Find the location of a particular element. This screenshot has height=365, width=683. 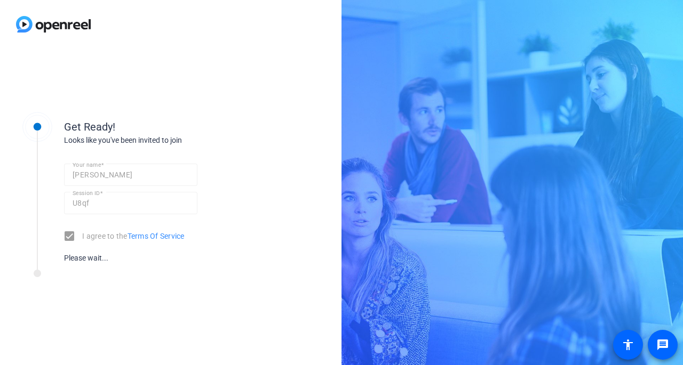

div: Looks like you've been invited to join is located at coordinates (171, 140).